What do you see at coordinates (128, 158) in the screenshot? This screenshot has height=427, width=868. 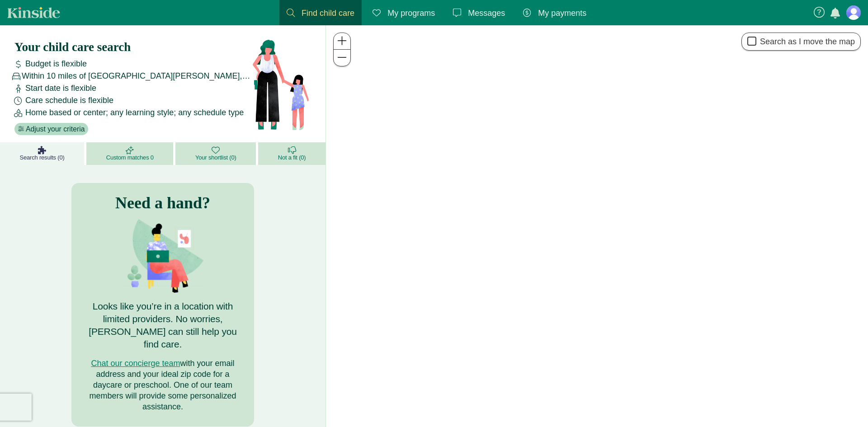 I see `span: Custom matches 0` at bounding box center [128, 158].